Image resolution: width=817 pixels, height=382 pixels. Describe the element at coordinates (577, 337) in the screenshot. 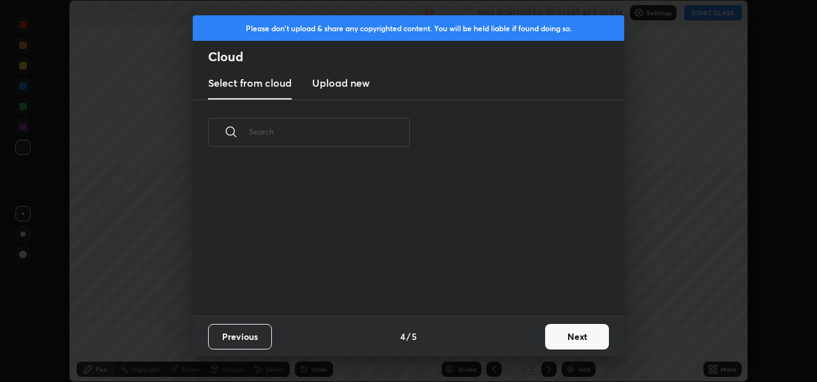

I see `button: Next` at that location.